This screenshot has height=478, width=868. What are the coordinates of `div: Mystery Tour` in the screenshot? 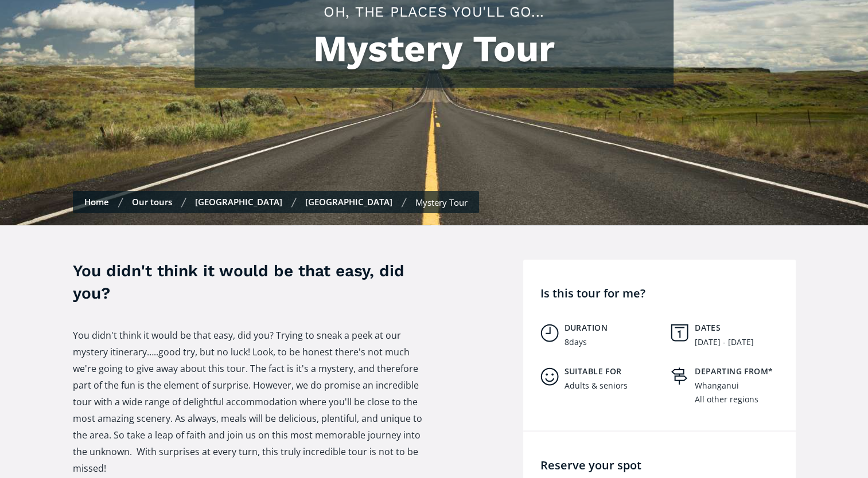 It's located at (441, 203).